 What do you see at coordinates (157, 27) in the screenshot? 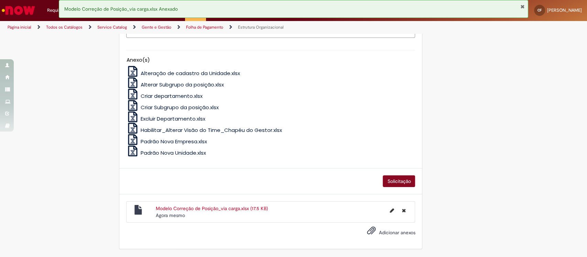
I see `a: Gente e Gestão` at bounding box center [157, 27].